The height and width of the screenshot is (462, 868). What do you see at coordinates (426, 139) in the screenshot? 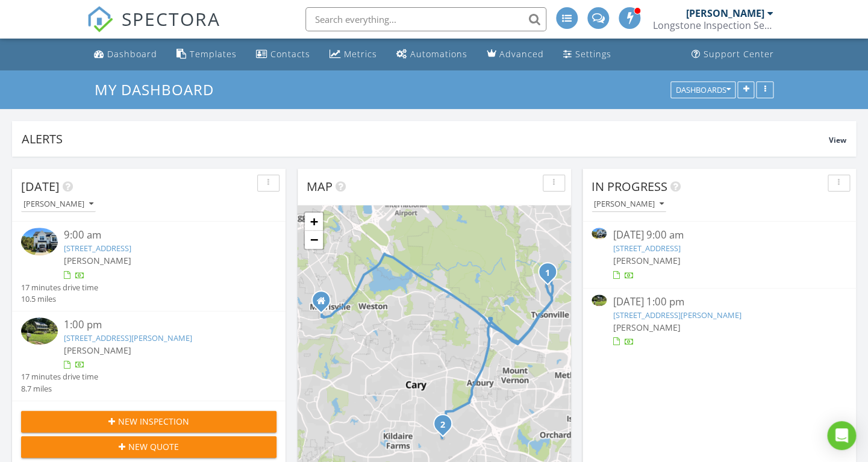
I see `div: Alerts` at bounding box center [426, 139].